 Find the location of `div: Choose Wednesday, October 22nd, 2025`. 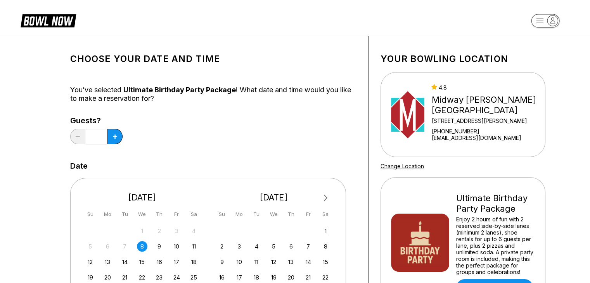

div: Choose Wednesday, October 22nd, 2025 is located at coordinates (142, 277).